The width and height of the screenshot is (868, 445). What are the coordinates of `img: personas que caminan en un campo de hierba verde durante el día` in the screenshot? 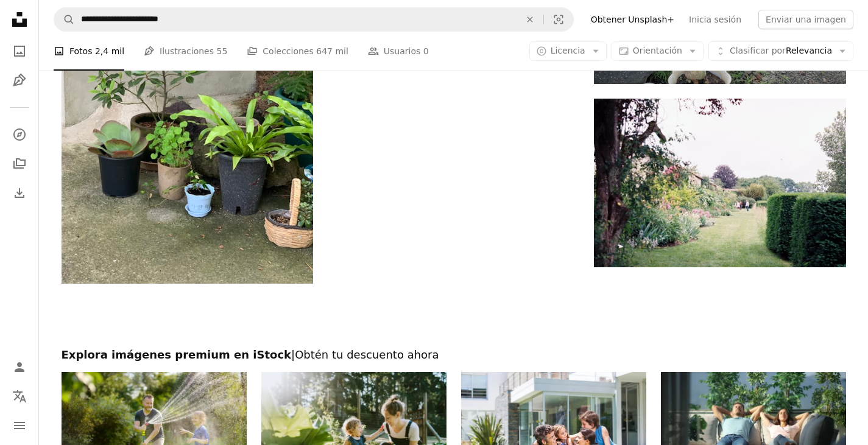 It's located at (719, 183).